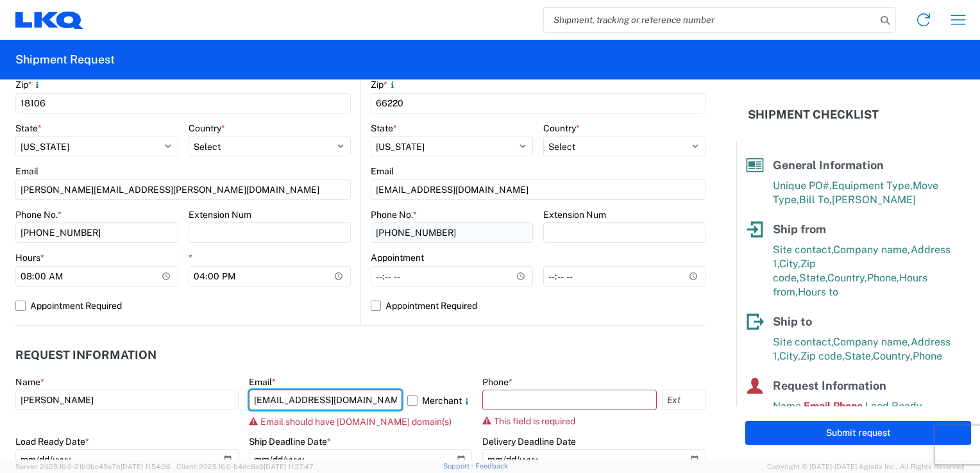 This screenshot has height=473, width=980. What do you see at coordinates (290, 442) in the screenshot?
I see `label: Ship Deadline Date` at bounding box center [290, 442].